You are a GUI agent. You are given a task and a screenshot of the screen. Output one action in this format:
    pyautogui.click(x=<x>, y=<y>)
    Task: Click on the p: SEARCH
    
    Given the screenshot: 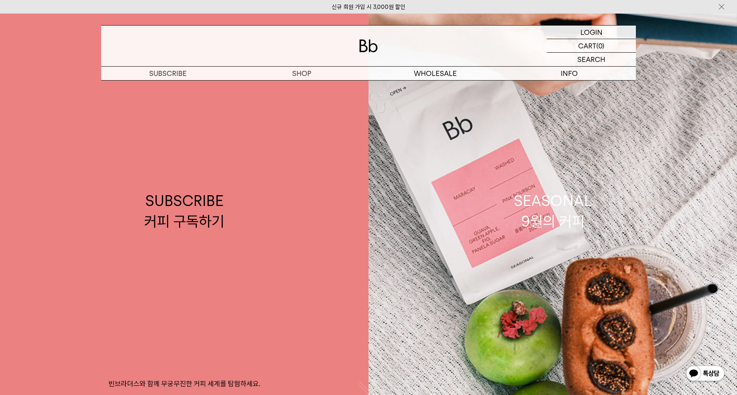 What is the action you would take?
    pyautogui.click(x=592, y=59)
    